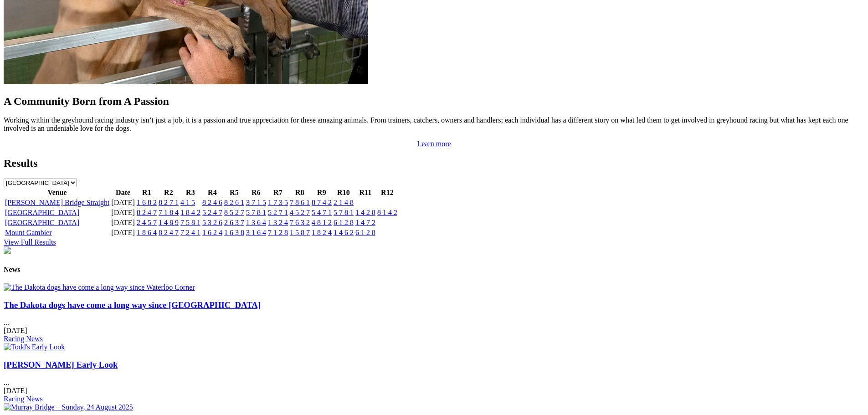 This screenshot has height=415, width=868. Describe the element at coordinates (300, 212) in the screenshot. I see `a: 4 5 2 7` at that location.